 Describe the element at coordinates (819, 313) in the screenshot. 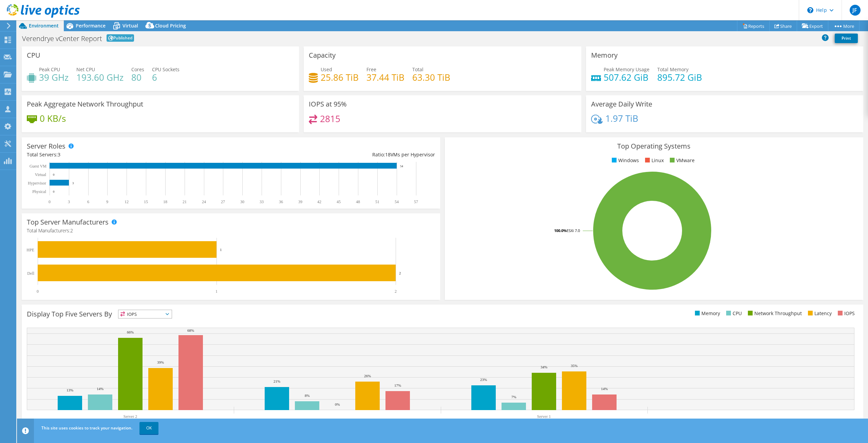

I see `li: Latency` at that location.